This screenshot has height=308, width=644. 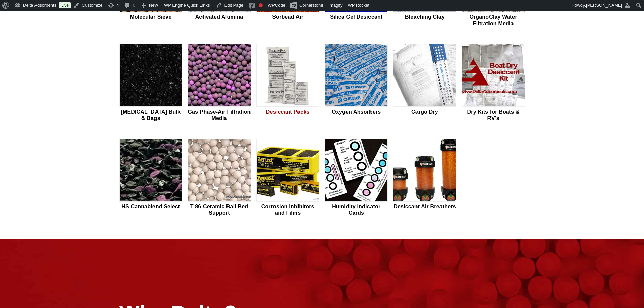 What do you see at coordinates (493, 83) in the screenshot?
I see `a: Dry Kits for Boats & RV's` at bounding box center [493, 83].